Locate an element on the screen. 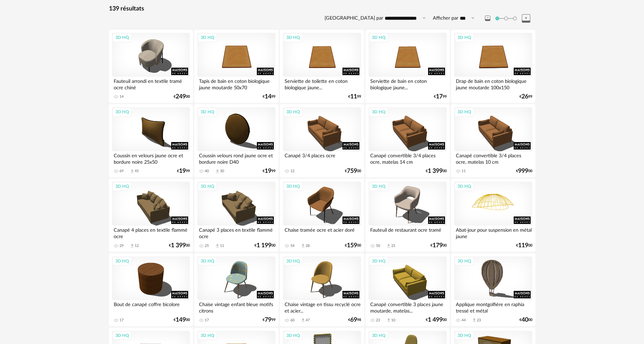 The width and height of the screenshot is (644, 344). span: 159 is located at coordinates (352, 245).